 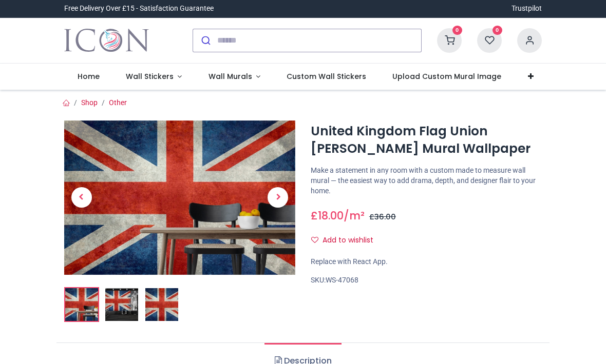 What do you see at coordinates (278, 197) in the screenshot?
I see `span: Next` at bounding box center [278, 197].